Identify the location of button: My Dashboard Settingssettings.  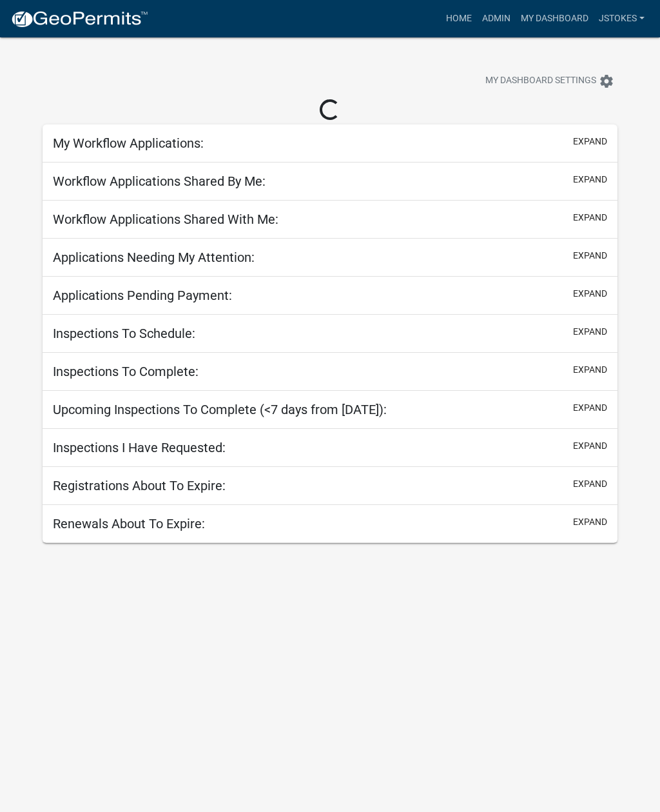
(550, 81).